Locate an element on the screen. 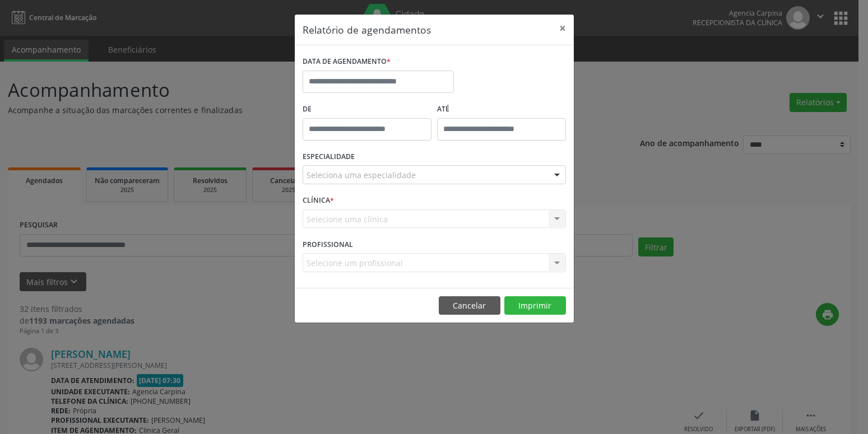 This screenshot has height=434, width=868. label: De is located at coordinates (367, 109).